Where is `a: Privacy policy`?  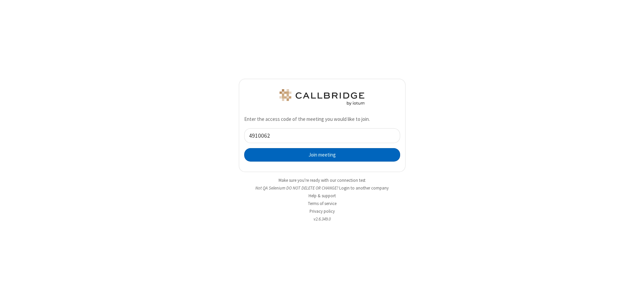
a: Privacy policy is located at coordinates (322, 211).